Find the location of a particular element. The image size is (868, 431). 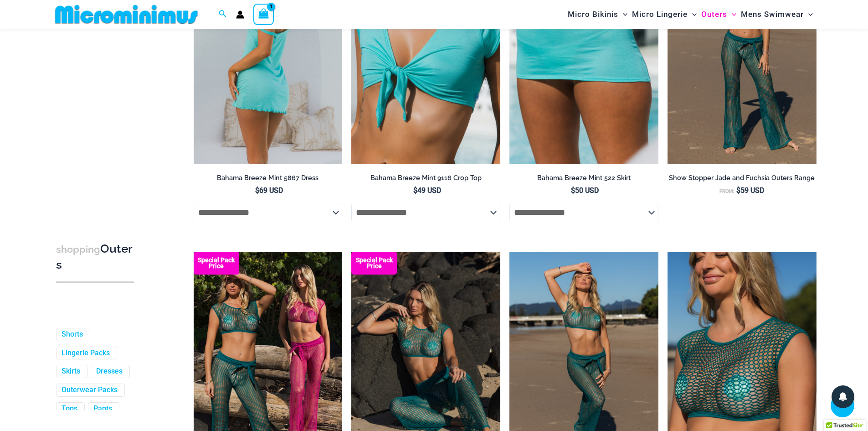

a: Bahama Breeze Mint 9116 Crop Top is located at coordinates (425, 179).